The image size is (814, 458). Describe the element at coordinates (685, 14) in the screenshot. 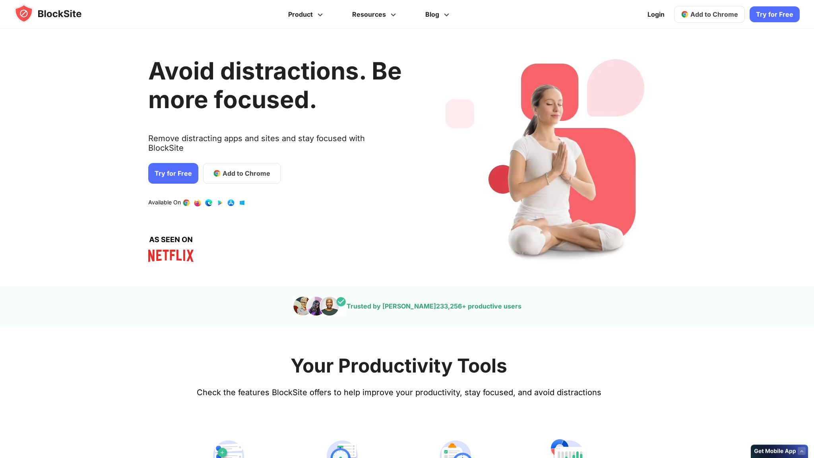

I see `img: chrome-icon.svg` at that location.